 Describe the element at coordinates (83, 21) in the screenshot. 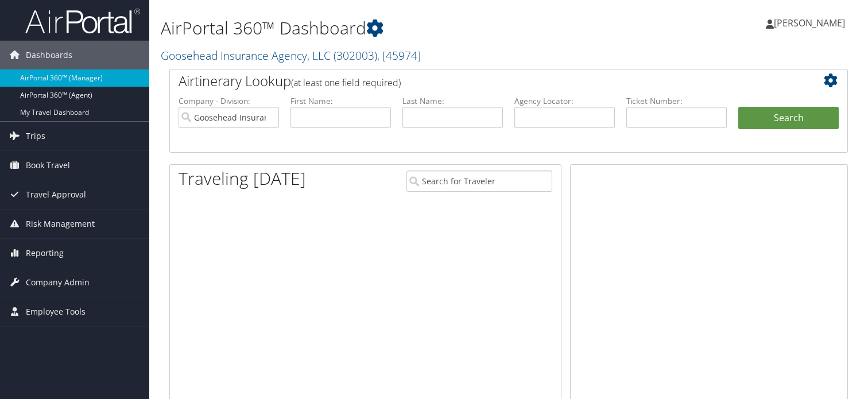

I see `img: airportal-logo.png` at that location.